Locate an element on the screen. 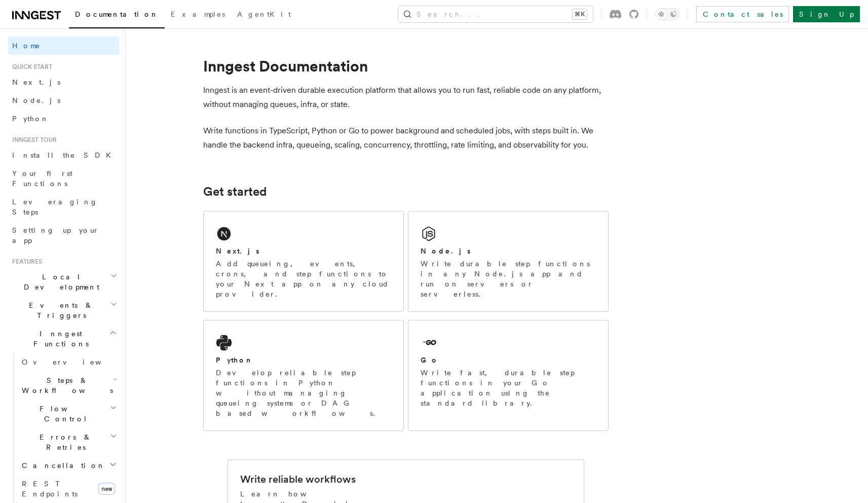 The height and width of the screenshot is (503, 868). a: Examples is located at coordinates (198, 15).